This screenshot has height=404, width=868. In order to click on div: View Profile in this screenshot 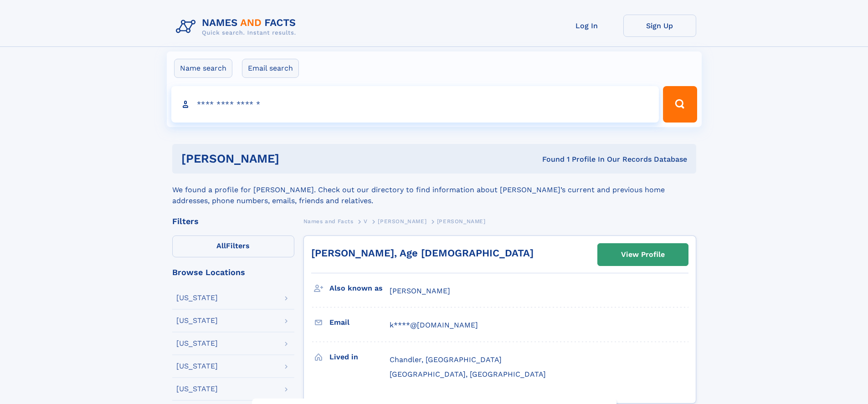, I will do `click(643, 255)`.